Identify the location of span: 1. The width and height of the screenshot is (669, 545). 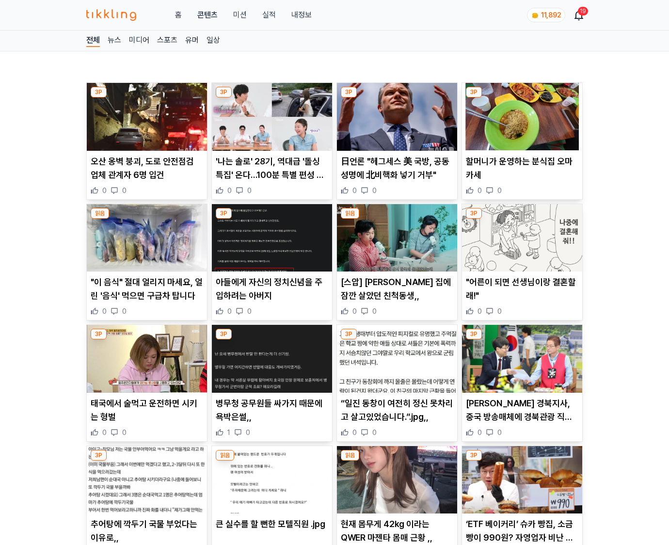
(229, 432).